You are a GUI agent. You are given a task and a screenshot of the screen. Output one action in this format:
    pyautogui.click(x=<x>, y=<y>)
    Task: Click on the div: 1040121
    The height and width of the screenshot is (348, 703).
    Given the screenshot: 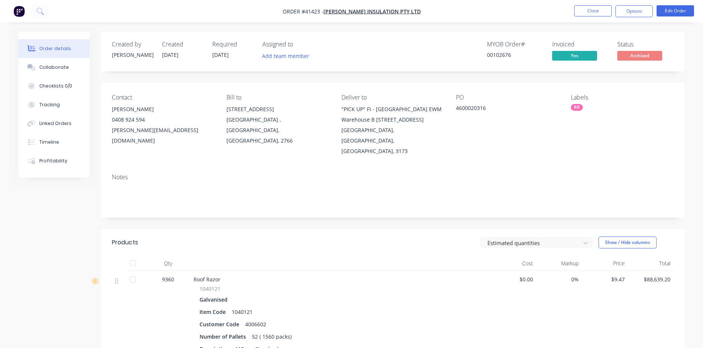 What is the action you would take?
    pyautogui.click(x=242, y=312)
    